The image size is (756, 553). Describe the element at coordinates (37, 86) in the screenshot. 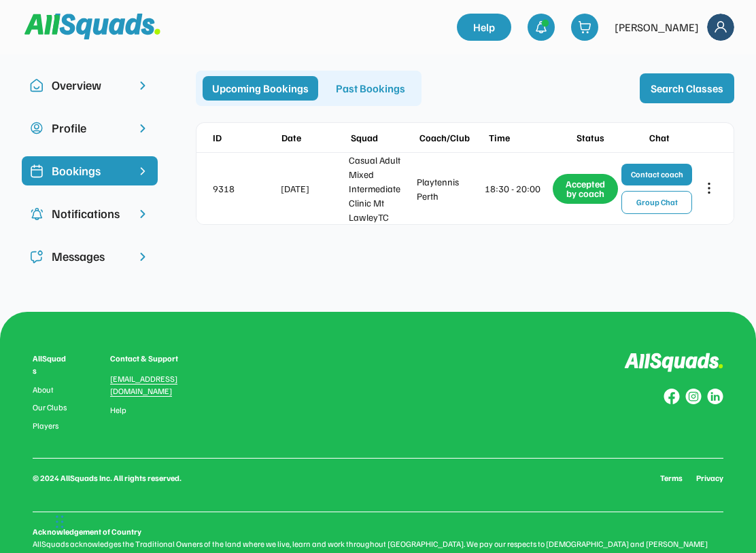

I see `img: Icon%20copy%2010.svg` at that location.